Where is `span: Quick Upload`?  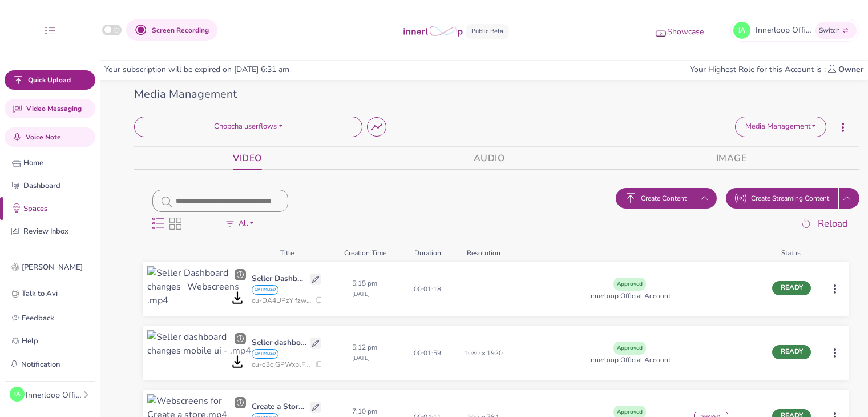
span: Quick Upload is located at coordinates (49, 80).